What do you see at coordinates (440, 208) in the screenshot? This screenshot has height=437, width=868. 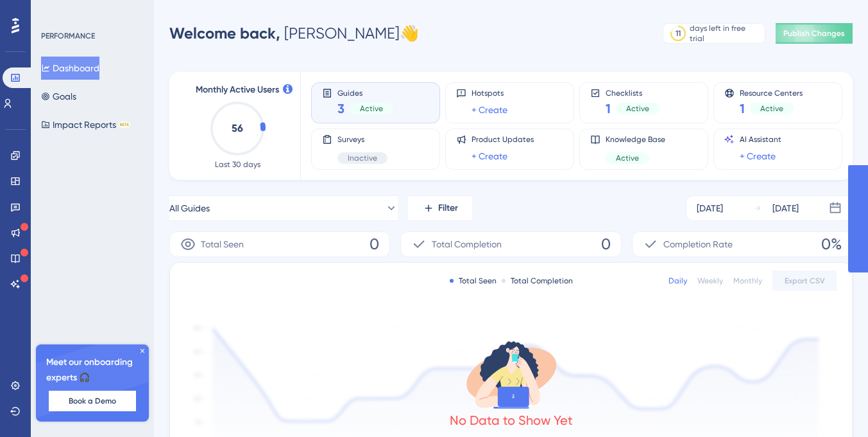 I see `button: Filter` at bounding box center [440, 208].